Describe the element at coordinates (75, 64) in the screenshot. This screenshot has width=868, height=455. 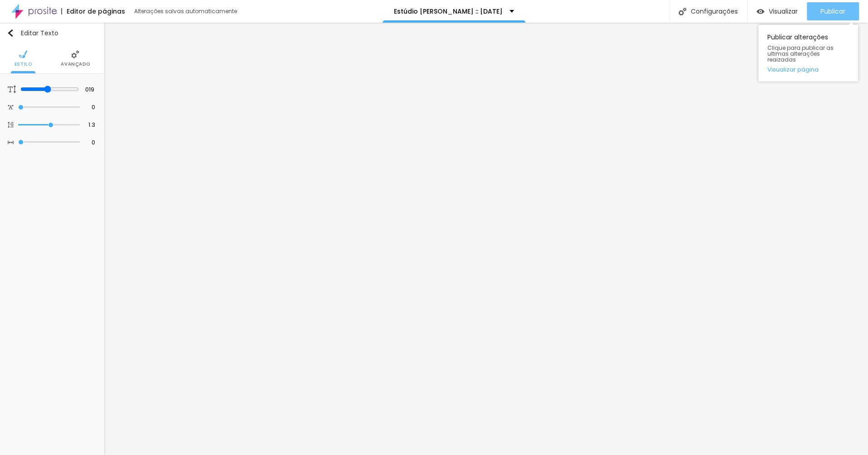
I see `span: Avançado` at that location.